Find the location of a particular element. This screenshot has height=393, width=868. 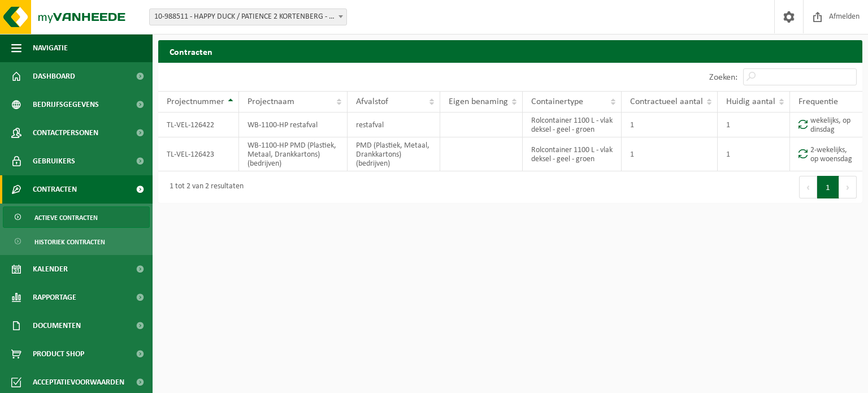

span: Gebruikers is located at coordinates (53, 161).